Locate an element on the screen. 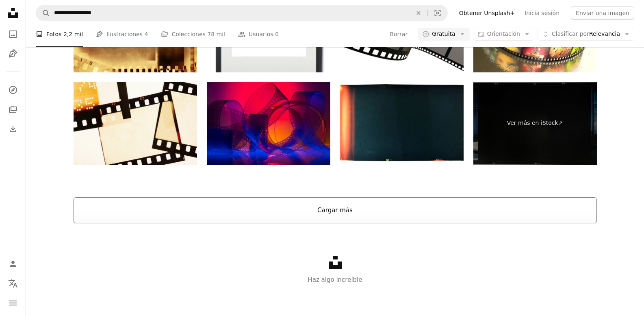 This screenshot has width=644, height=316. a: Usuarios 0 is located at coordinates (259, 34).